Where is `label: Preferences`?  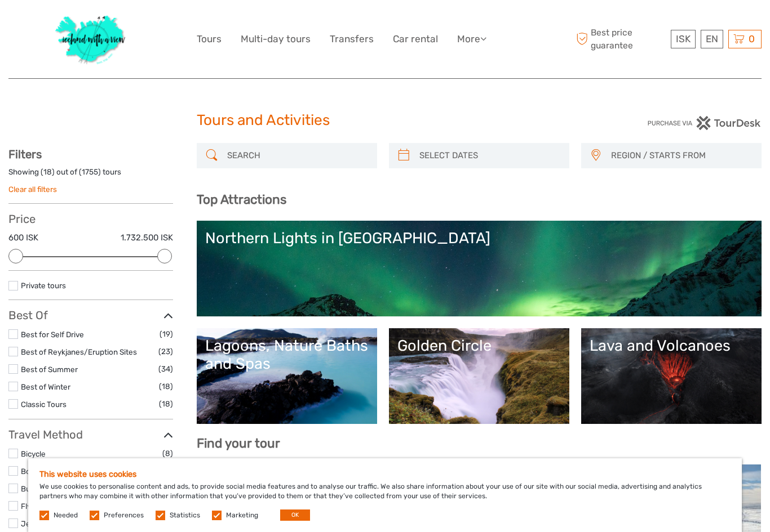
label: Preferences is located at coordinates (123, 515).